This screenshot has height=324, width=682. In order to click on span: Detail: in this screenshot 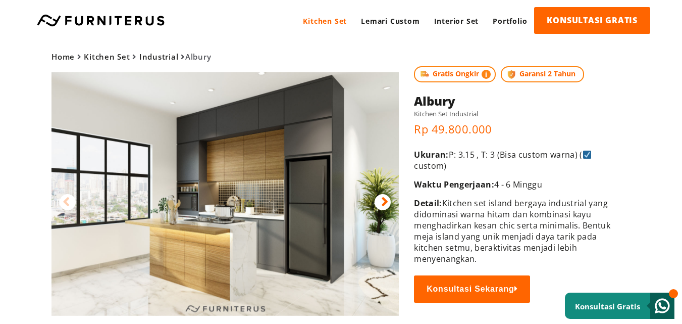, I will do `click(428, 203)`.